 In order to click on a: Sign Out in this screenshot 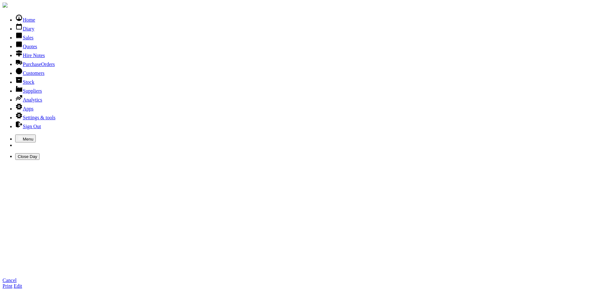, I will do `click(28, 126)`.